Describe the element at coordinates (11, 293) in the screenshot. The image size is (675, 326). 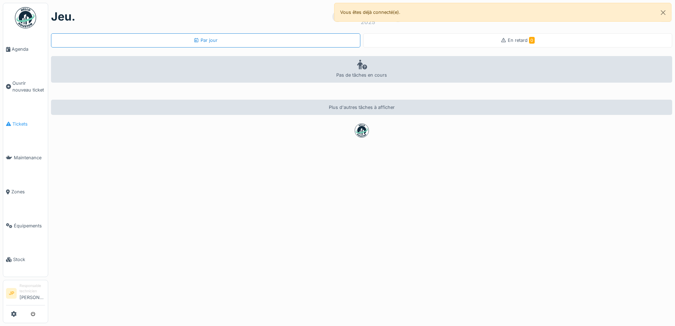
I see `li: JP` at that location.